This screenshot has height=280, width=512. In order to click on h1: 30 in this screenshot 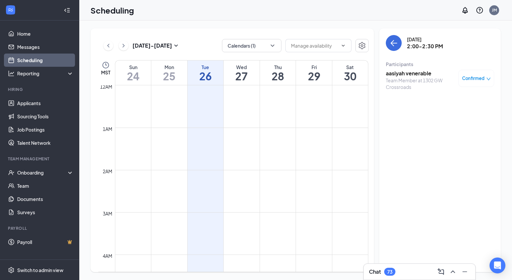, I will do `click(350, 76)`.